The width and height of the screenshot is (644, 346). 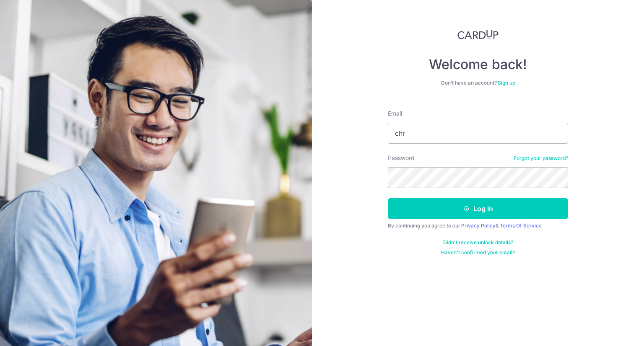 I want to click on a: Sign up, so click(x=507, y=83).